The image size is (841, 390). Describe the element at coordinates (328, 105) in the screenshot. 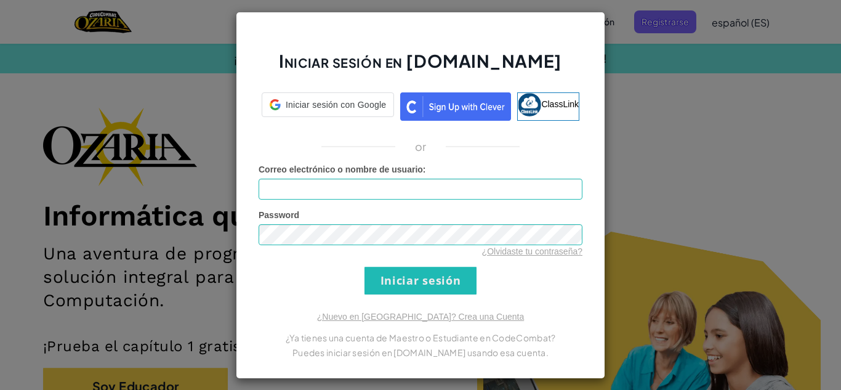

I see `div: Iniciar sesión con Google` at that location.